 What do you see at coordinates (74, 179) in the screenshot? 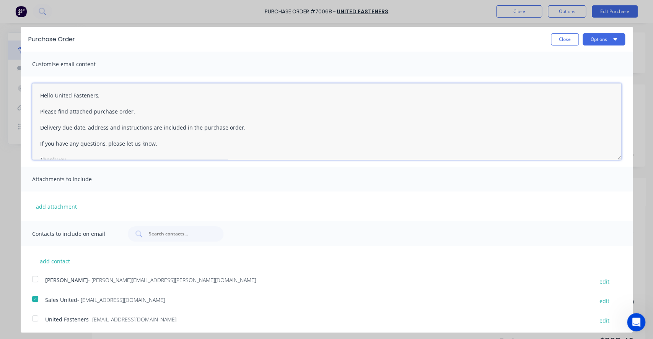
I see `span: Attachments to include` at bounding box center [74, 179].